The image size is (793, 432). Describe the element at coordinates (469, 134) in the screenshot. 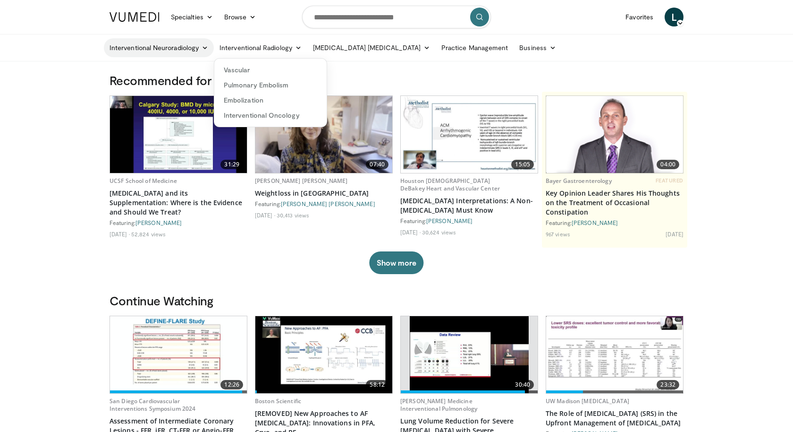

I see `img: 59f69555-d13b-4130-aa79-5b0c1d5eebbb.620x360_q85_upscale.jpg` at that location.